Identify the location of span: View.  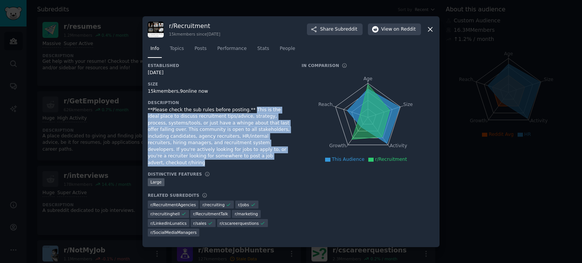
(398, 30).